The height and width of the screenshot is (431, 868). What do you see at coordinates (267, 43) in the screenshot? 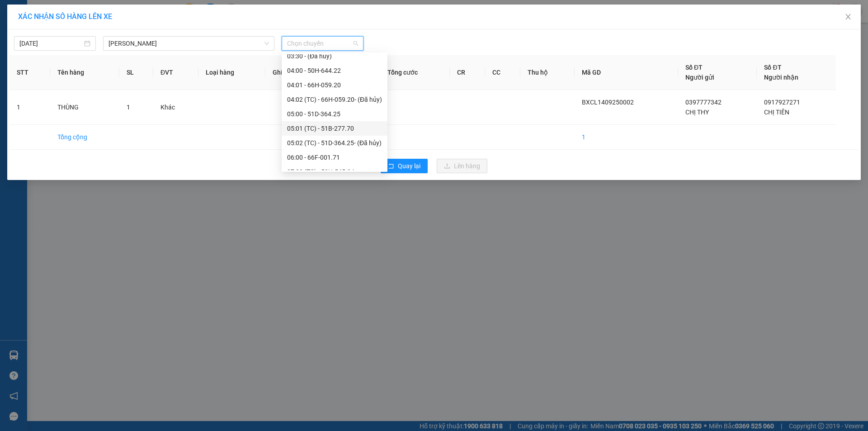
I see `span: down` at bounding box center [267, 43].